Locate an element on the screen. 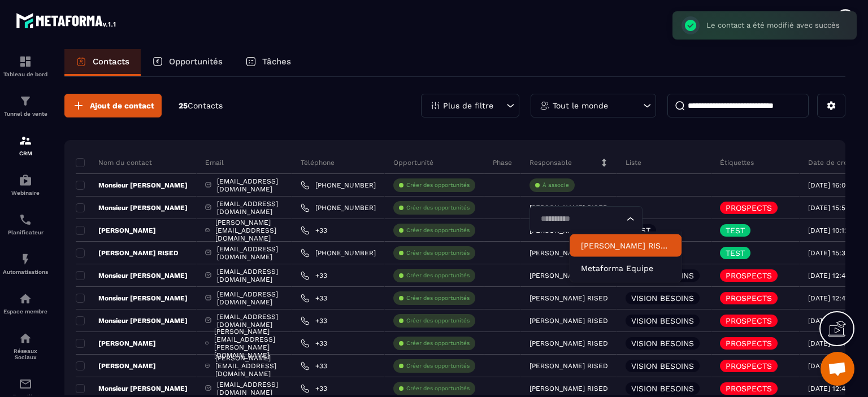 Image resolution: width=868 pixels, height=397 pixels. img: email is located at coordinates (26, 384).